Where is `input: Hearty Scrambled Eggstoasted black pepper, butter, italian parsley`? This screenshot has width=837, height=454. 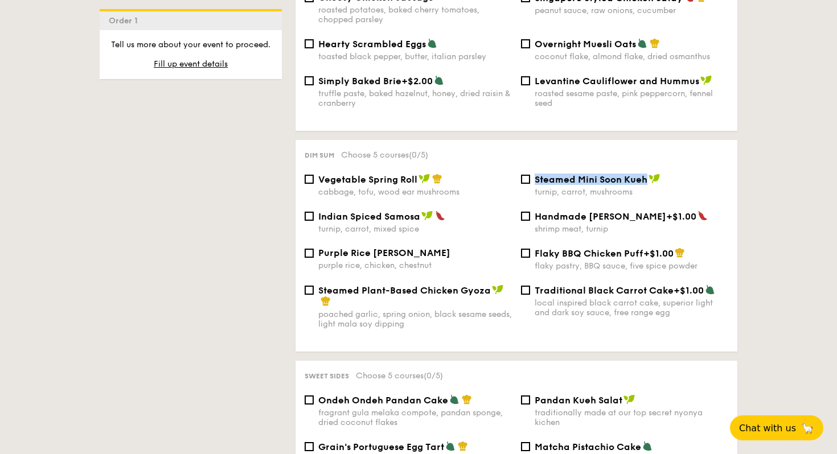
input: Hearty Scrambled Eggstoasted black pepper, butter, italian parsley is located at coordinates (309, 44).